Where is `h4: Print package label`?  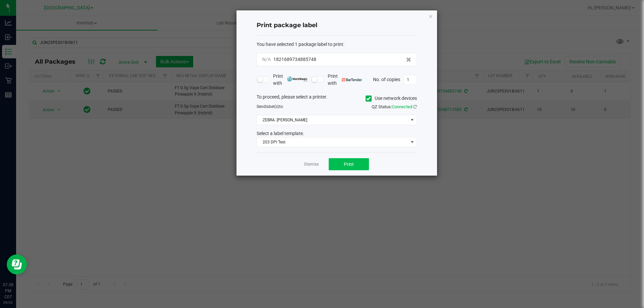
h4: Print package label is located at coordinates (337, 26).